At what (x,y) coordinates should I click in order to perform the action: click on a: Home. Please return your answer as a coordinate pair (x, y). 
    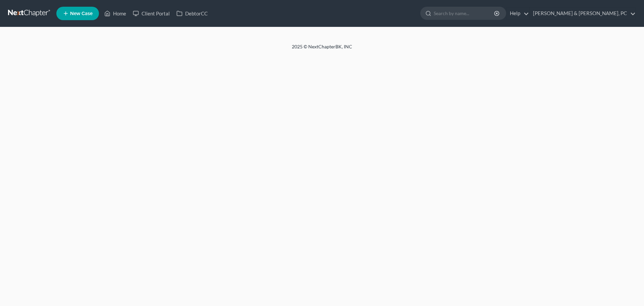
    Looking at the image, I should click on (115, 13).